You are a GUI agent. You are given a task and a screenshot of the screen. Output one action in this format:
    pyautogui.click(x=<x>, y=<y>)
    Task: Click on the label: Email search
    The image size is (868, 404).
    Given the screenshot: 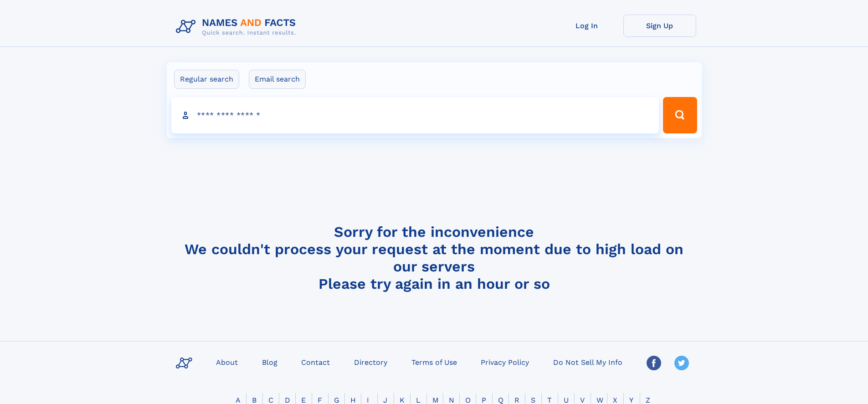 What is the action you would take?
    pyautogui.click(x=277, y=79)
    